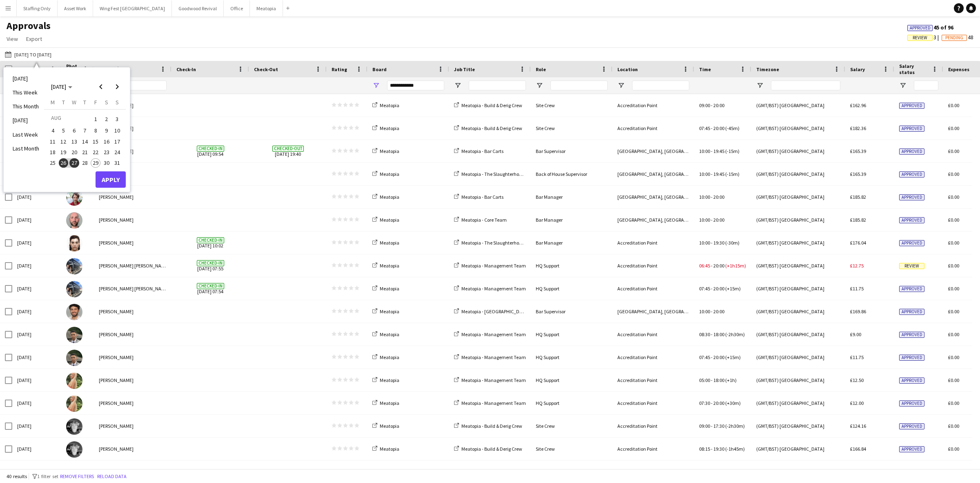 The image size is (980, 483). Describe the element at coordinates (74, 141) in the screenshot. I see `span: 13` at that location.